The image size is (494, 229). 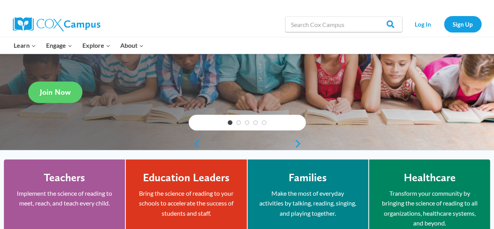 What do you see at coordinates (430, 208) in the screenshot?
I see `p: Transform your community by bringing the science of reading to all organizations, healthcare syst...` at bounding box center [430, 208].